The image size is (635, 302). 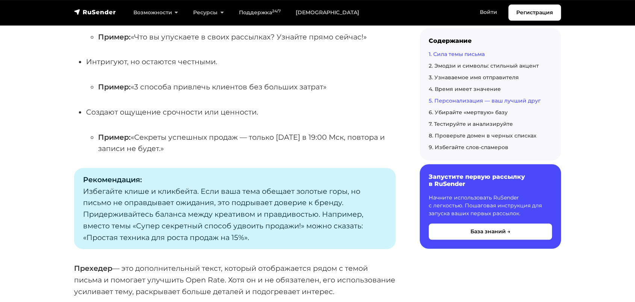 I want to click on a: 4. Время имеет значение, so click(x=465, y=89).